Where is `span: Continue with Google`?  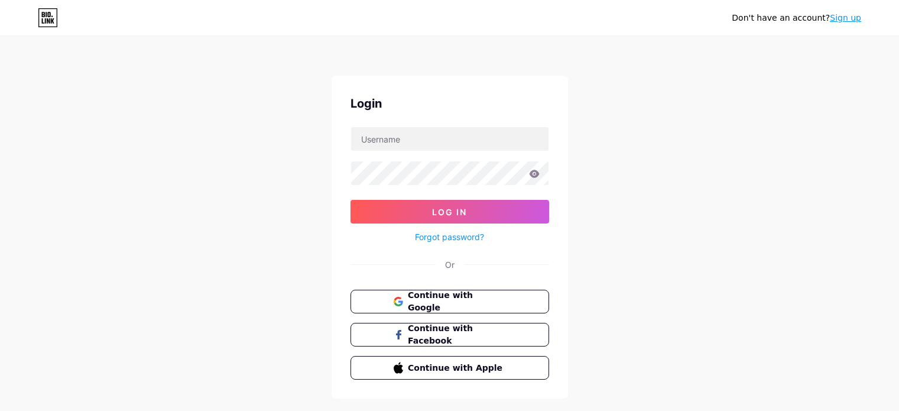 span: Continue with Google is located at coordinates (456, 301).